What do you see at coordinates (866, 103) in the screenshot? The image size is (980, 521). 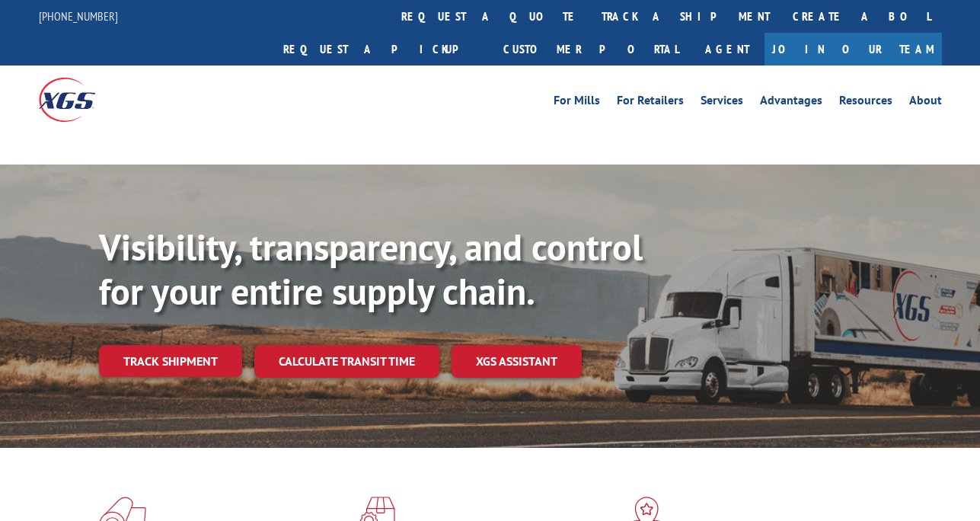 I see `a: Resources` at bounding box center [866, 103].